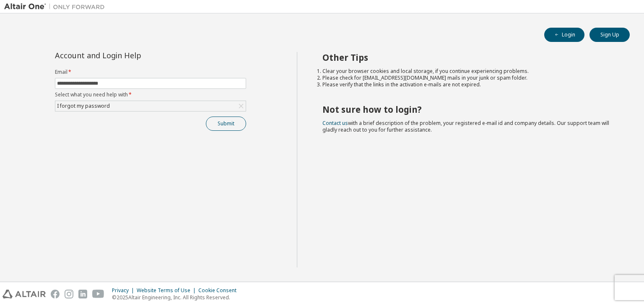  Describe the element at coordinates (220, 291) in the screenshot. I see `div: Cookie Consent` at that location.